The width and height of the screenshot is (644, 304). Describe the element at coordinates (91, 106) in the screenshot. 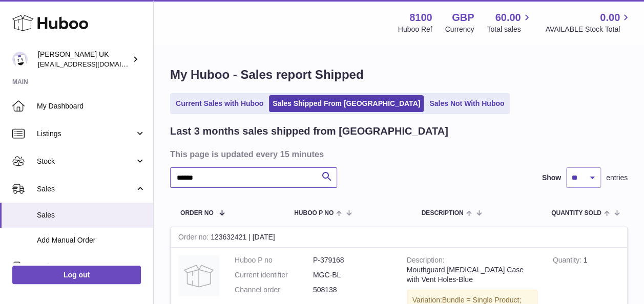

I see `span: My Dashboard` at that location.